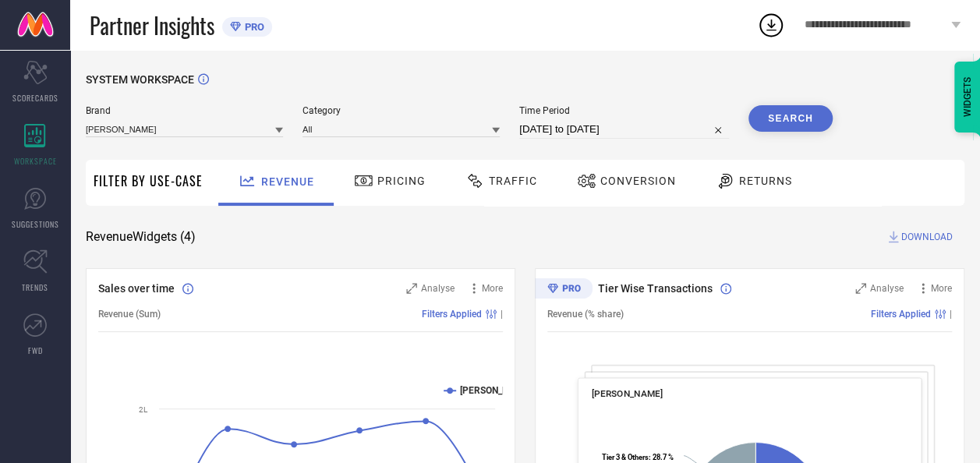  I want to click on span: Sales over time, so click(137, 289).